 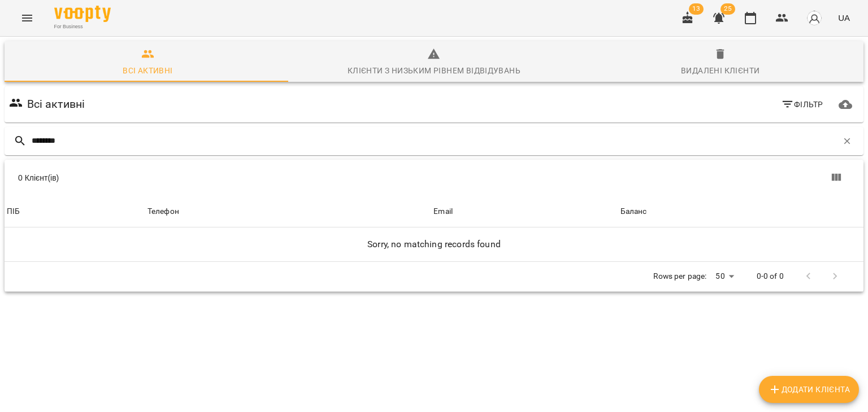 I want to click on button: Вигляд колонок, so click(x=837, y=178).